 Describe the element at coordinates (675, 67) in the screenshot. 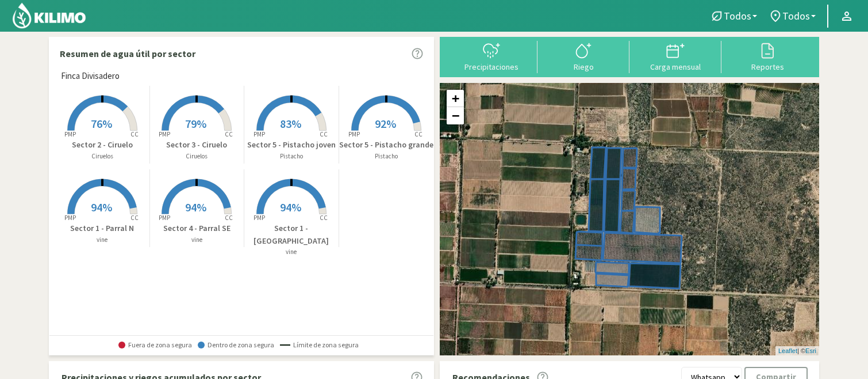

I see `div: Carga mensual` at that location.